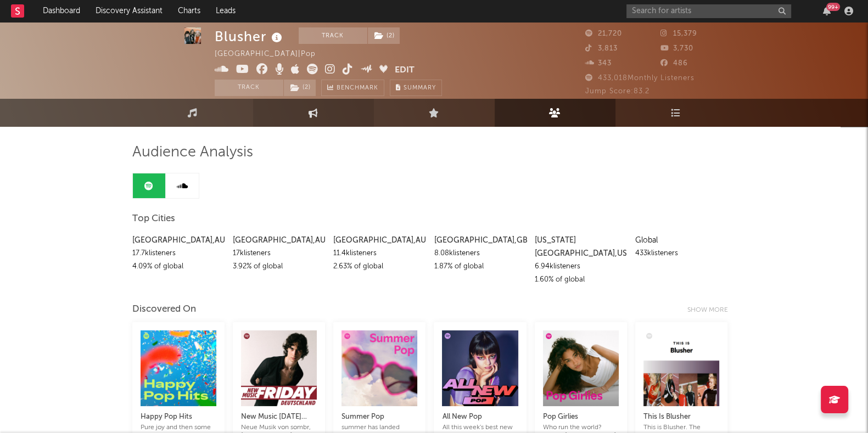  I want to click on span: 343, so click(599, 63).